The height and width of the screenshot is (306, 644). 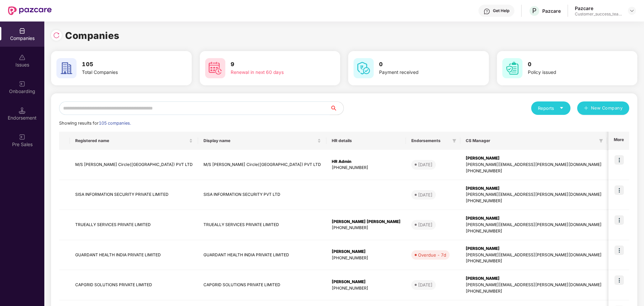 What do you see at coordinates (124, 72) in the screenshot?
I see `div: Total Companies` at bounding box center [124, 72].